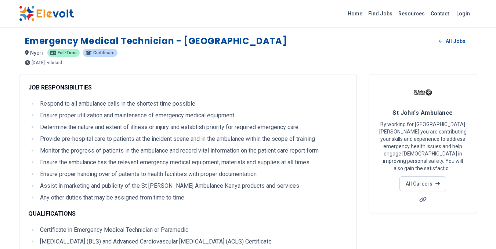 This screenshot has height=249, width=496. Describe the element at coordinates (355, 14) in the screenshot. I see `a: Home` at that location.